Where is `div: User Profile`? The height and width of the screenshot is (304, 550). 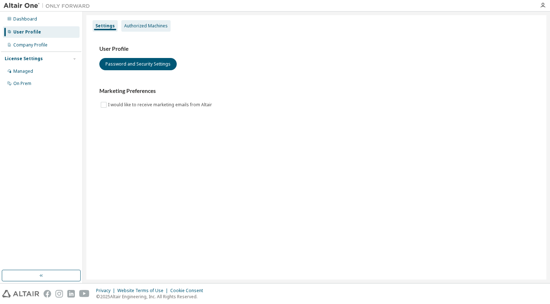 div: User Profile is located at coordinates (27, 32).